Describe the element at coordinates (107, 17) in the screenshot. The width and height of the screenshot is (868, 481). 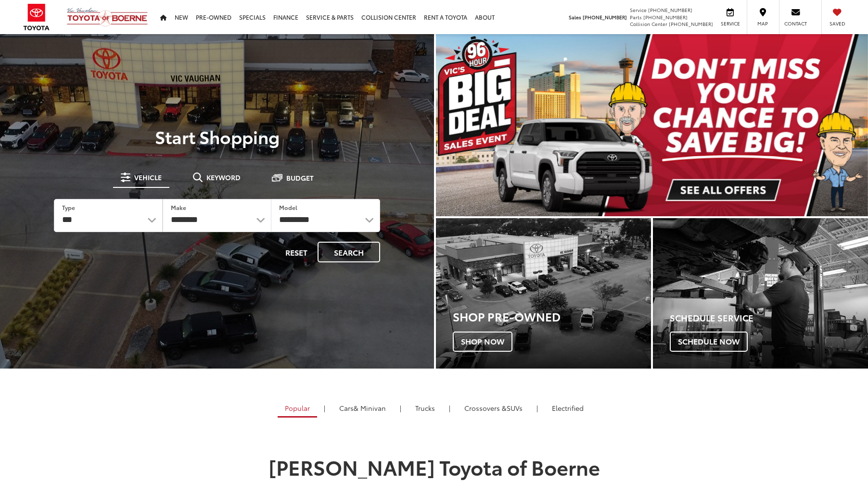
I see `img: Vic Vaughan Toyota of Boerne` at that location.